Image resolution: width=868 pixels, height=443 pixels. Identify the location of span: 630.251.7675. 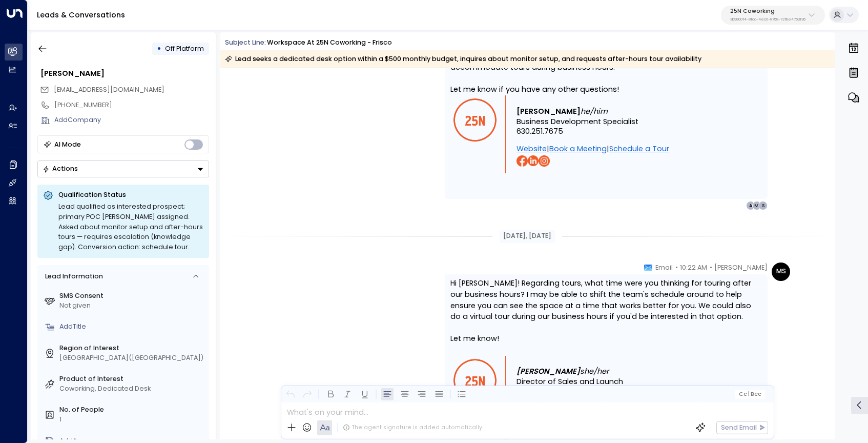
(540, 132).